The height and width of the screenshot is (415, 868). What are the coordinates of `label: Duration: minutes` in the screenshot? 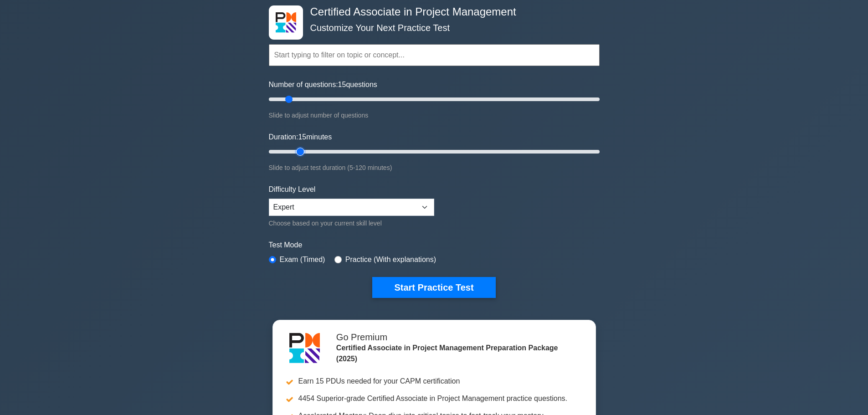 It's located at (301, 138).